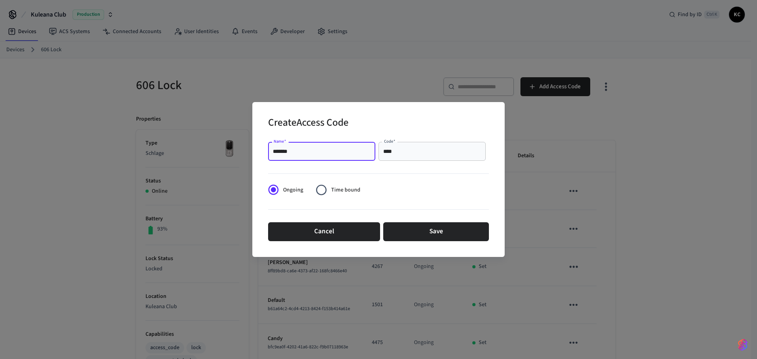 The height and width of the screenshot is (359, 757). Describe the element at coordinates (308, 123) in the screenshot. I see `h2: Create Access Code` at that location.